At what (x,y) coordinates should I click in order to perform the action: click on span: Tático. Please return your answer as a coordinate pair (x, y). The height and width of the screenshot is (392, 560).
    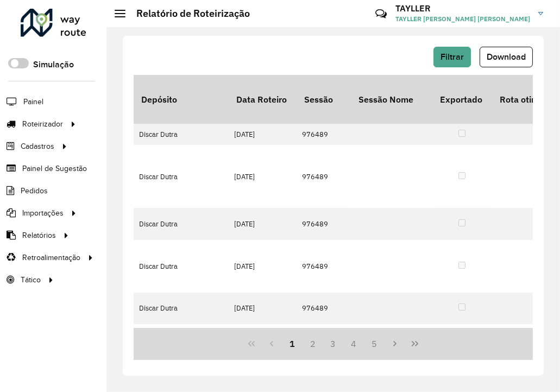
    Looking at the image, I should click on (30, 279).